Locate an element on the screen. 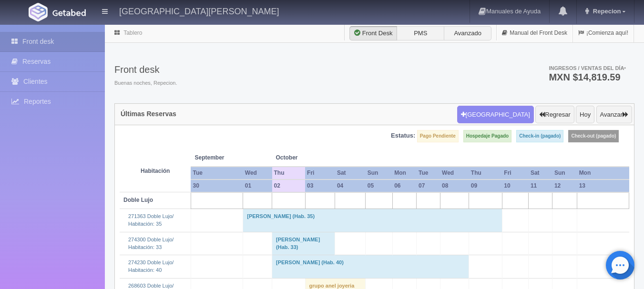 The width and height of the screenshot is (644, 289). label: Avanzado is located at coordinates (467, 33).